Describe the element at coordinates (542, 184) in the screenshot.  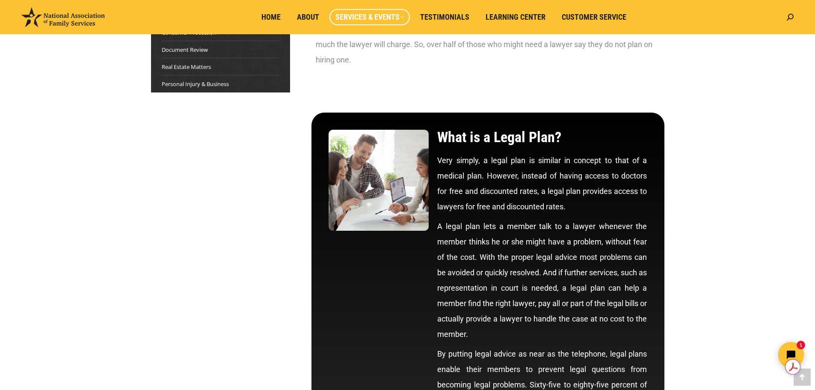
I see `p: Very simply, a legal plan is similar in concept to that of a medical plan. However, instead of ha...` at that location.